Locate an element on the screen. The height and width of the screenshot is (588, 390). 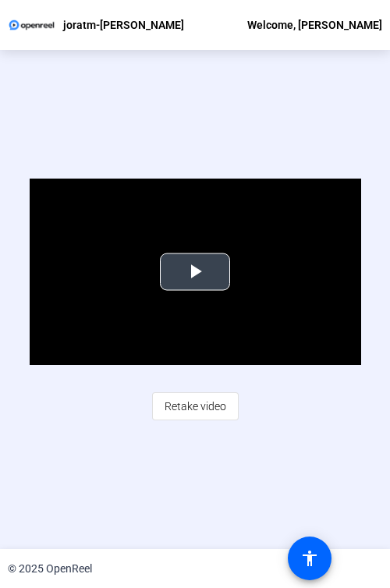
span: Retake video is located at coordinates (195, 406).